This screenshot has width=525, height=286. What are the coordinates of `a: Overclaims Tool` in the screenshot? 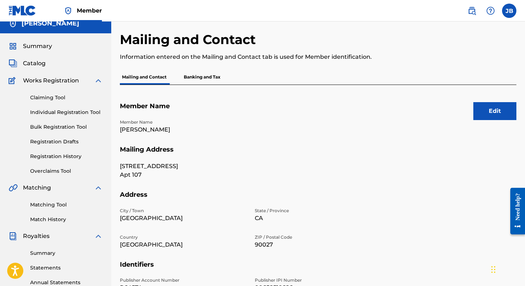 It's located at (66, 171).